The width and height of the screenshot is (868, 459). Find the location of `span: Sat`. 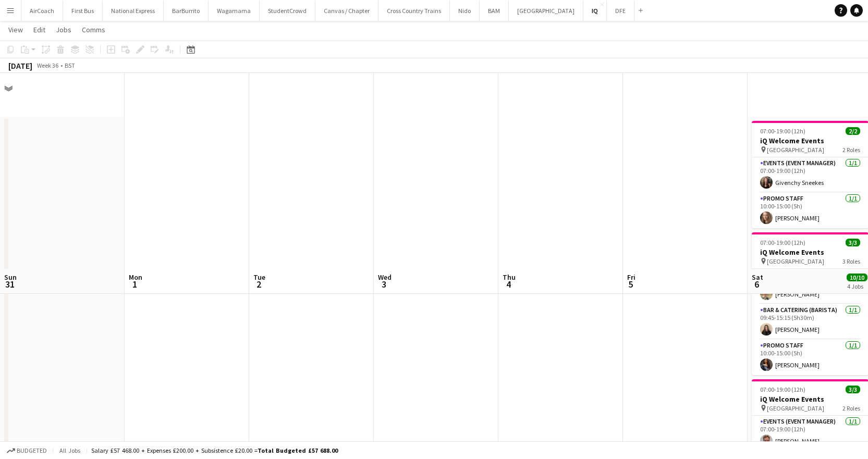

span: Sat is located at coordinates (757, 277).